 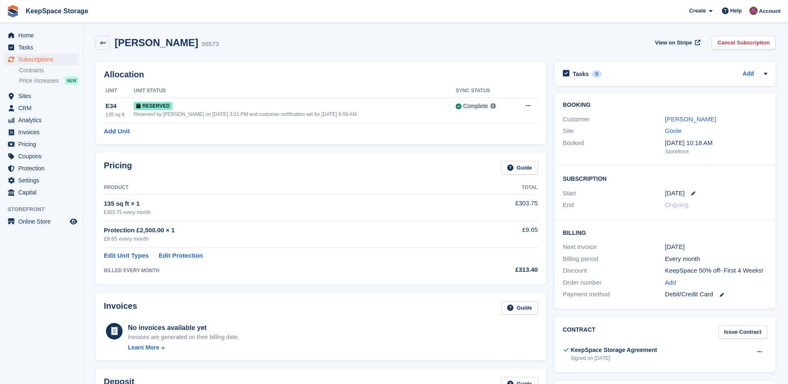 I want to click on h2: Tasks, so click(x=581, y=74).